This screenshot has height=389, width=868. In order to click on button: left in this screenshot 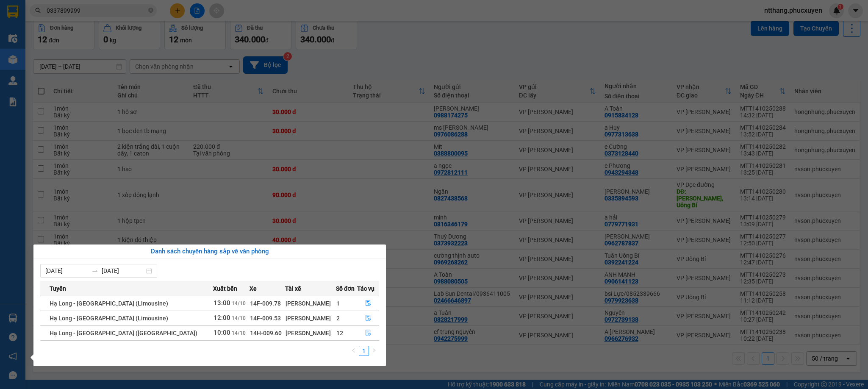, I will do `click(354, 351)`.